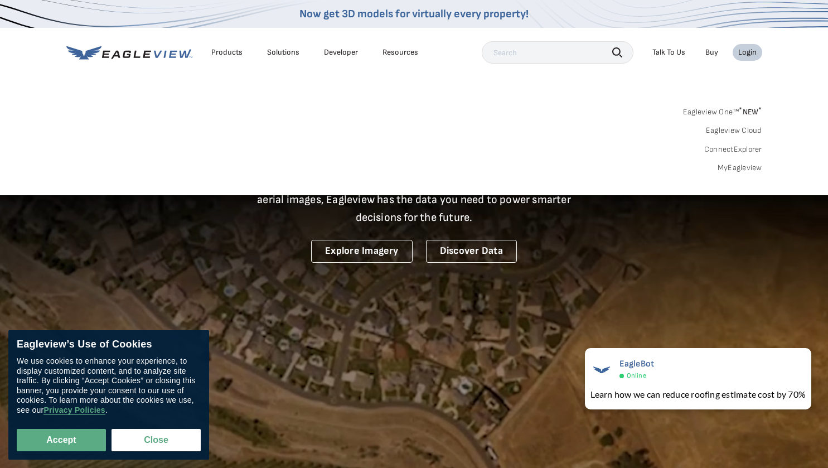 This screenshot has width=828, height=468. Describe the element at coordinates (558, 52) in the screenshot. I see `input: Search` at that location.